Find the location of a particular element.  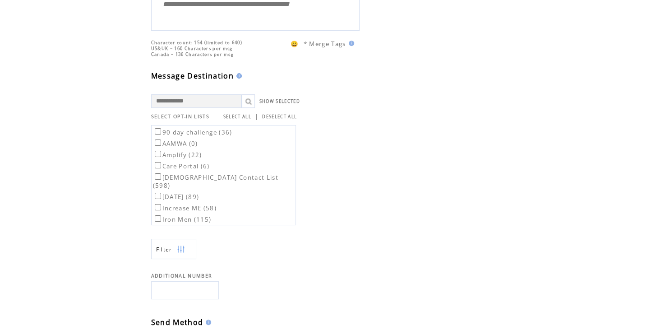

input: AAMWA (0) is located at coordinates (158, 143).